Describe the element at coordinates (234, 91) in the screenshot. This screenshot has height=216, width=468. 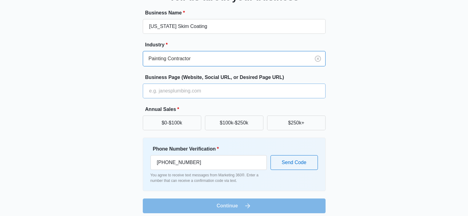
I see `input: e.g. janesplumbing.com` at that location.